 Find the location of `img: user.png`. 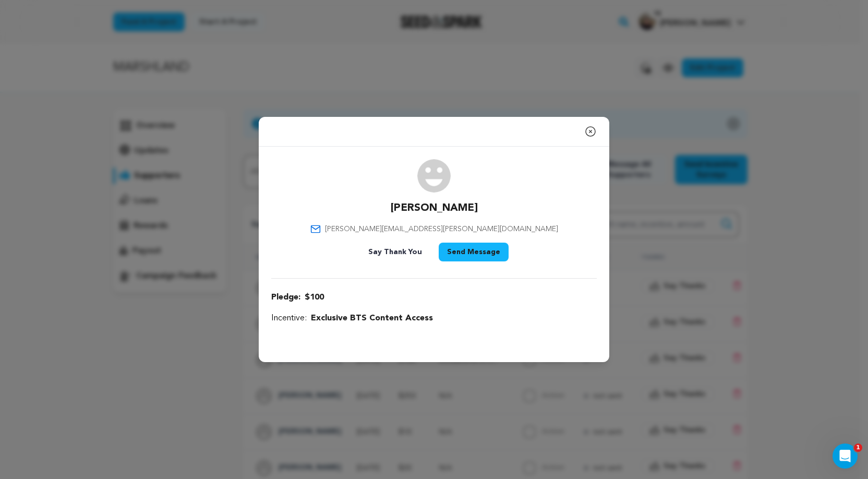

img: user.png is located at coordinates (434, 176).